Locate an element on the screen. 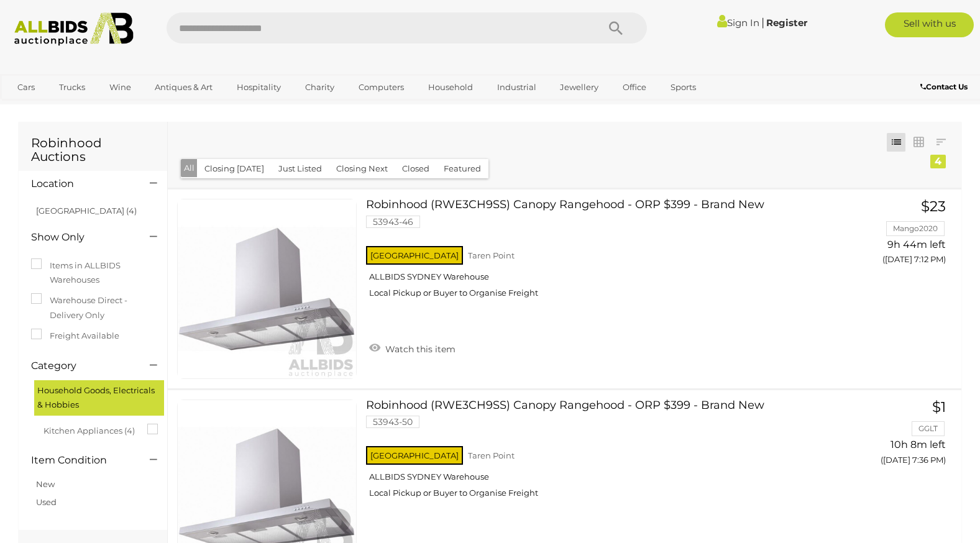 Image resolution: width=980 pixels, height=543 pixels. a: Sell with us is located at coordinates (929, 24).